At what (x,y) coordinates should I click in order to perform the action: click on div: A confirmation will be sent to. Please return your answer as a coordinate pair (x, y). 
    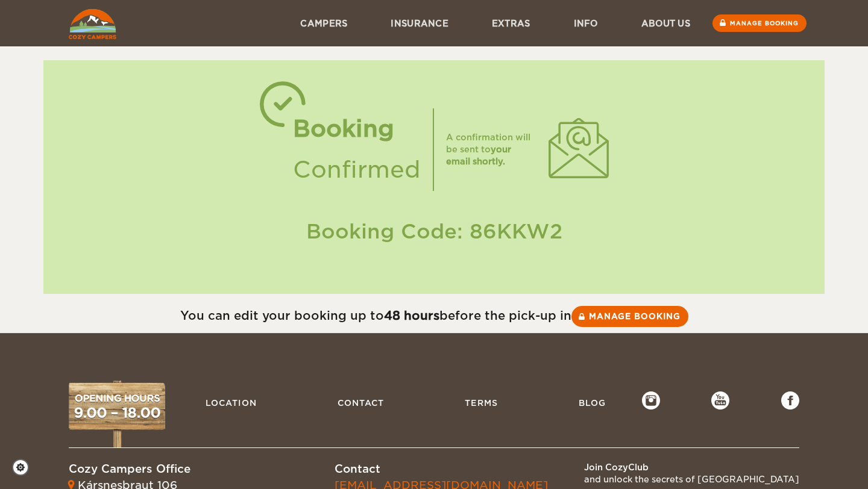
    Looking at the image, I should click on (492, 149).